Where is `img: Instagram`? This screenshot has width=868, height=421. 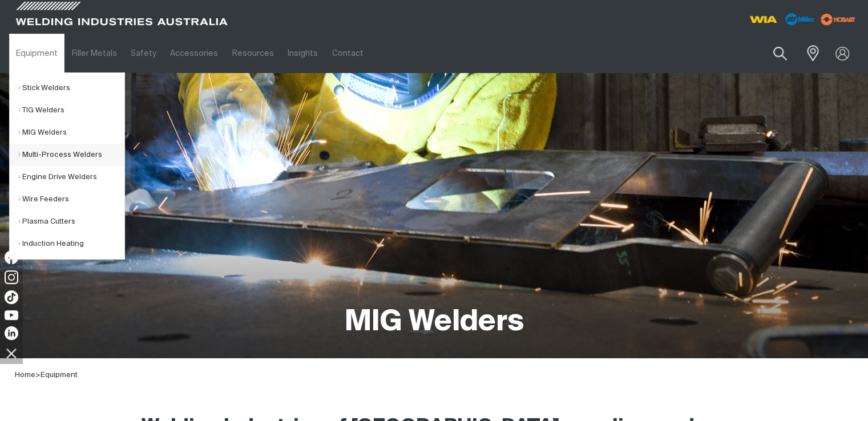
img: Instagram is located at coordinates (11, 277).